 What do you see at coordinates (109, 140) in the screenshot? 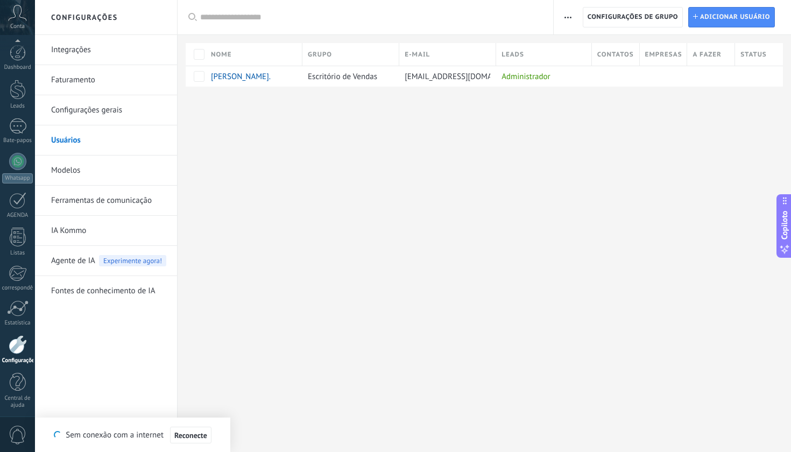
I see `a: Usuários` at bounding box center [109, 140].